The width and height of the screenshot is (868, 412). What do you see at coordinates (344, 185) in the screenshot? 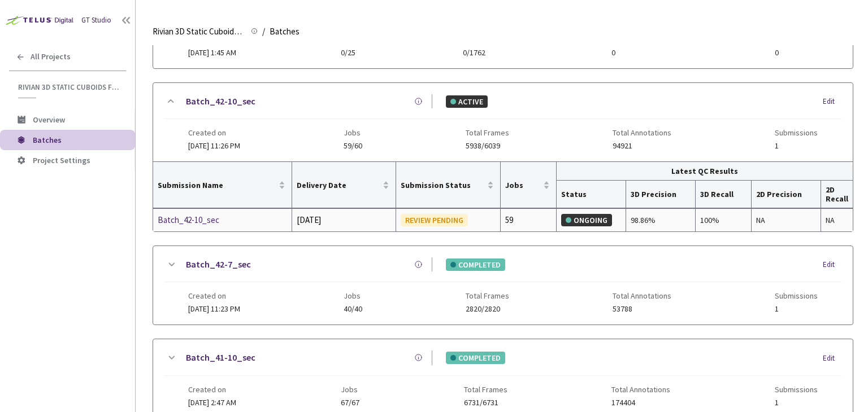
I see `th: Delivery Date` at bounding box center [344, 185].